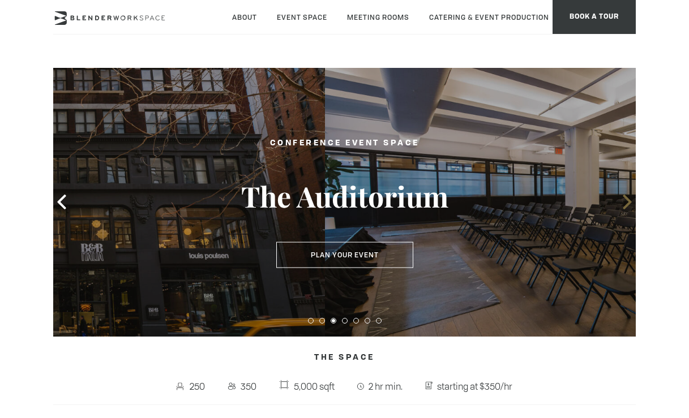  I want to click on h2: Conference Event Space, so click(345, 143).